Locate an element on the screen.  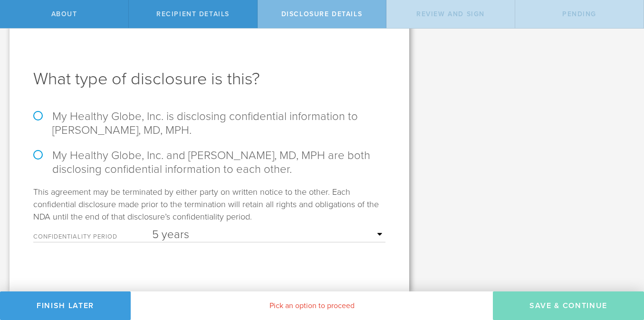
div: Chat Widget is located at coordinates (620, 269).